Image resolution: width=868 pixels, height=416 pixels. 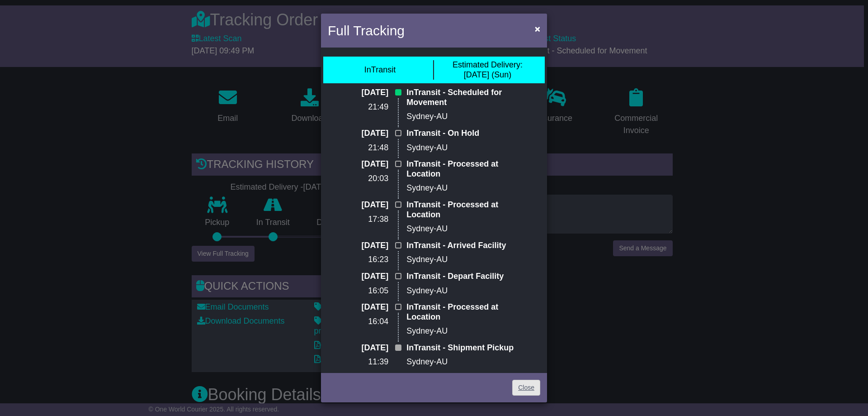 I want to click on p: 16:23, so click(x=365, y=260).